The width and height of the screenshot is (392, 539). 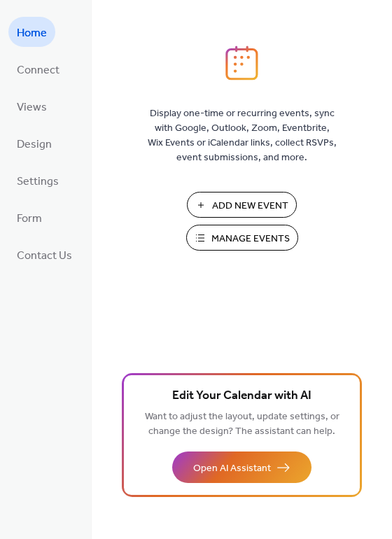 What do you see at coordinates (32, 106) in the screenshot?
I see `a: Views` at bounding box center [32, 106].